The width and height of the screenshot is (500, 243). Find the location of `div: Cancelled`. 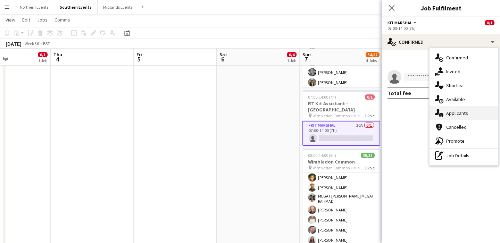

div: Cancelled is located at coordinates (464, 127).